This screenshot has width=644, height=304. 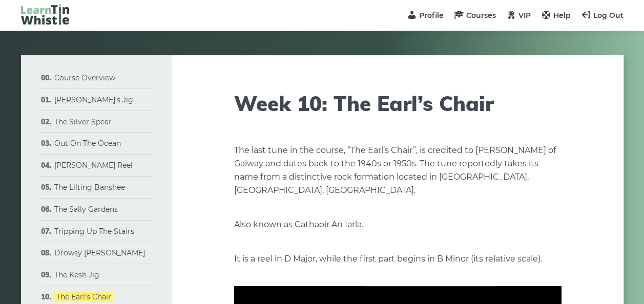 What do you see at coordinates (475, 15) in the screenshot?
I see `a: Courses` at bounding box center [475, 15].